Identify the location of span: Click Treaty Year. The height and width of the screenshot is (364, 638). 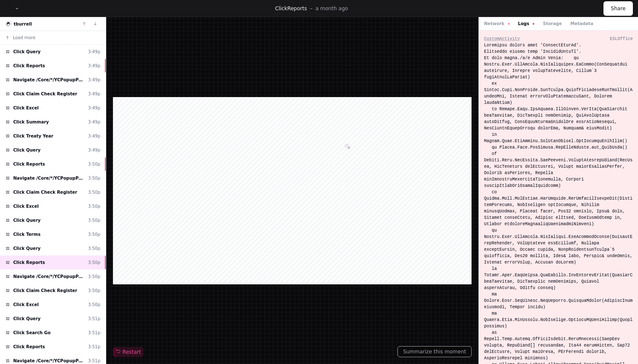
(34, 136).